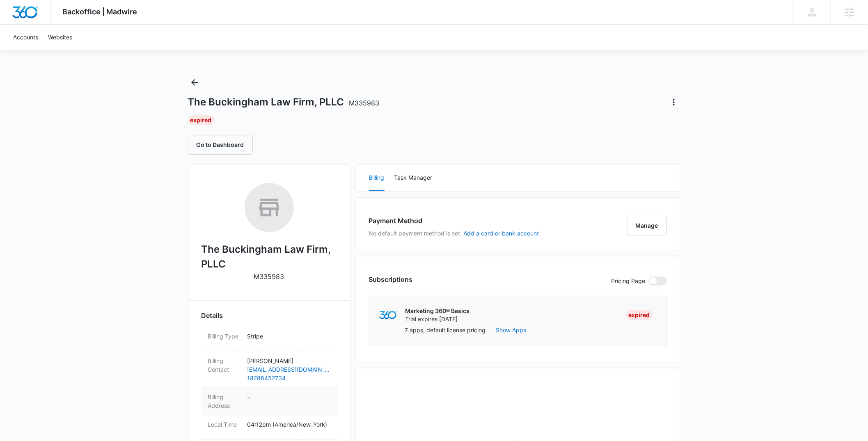  Describe the element at coordinates (413, 178) in the screenshot. I see `button: Task Manager` at that location.